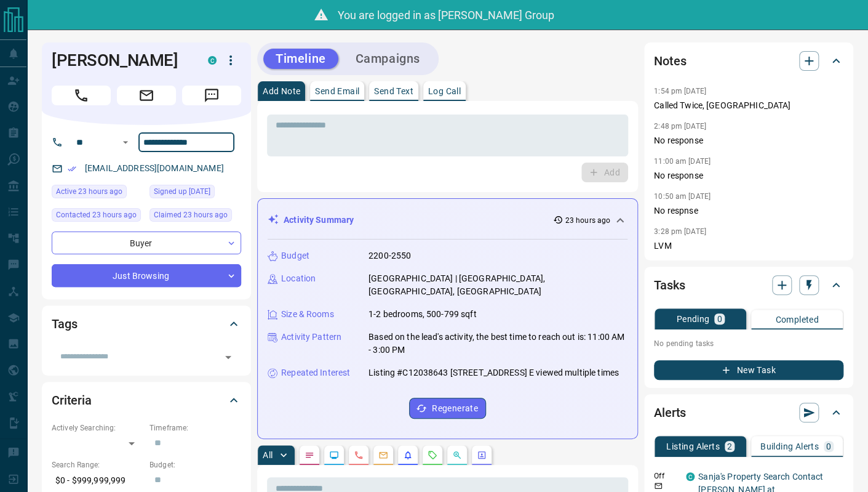 The height and width of the screenshot is (492, 868). I want to click on svg: Email, so click(658, 486).